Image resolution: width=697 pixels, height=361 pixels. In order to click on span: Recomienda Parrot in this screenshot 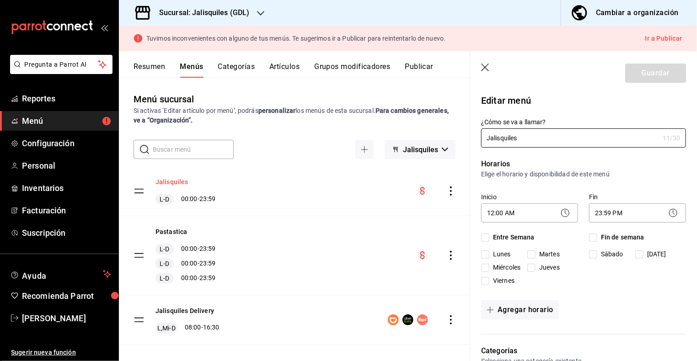, I will do `click(66, 296)`.